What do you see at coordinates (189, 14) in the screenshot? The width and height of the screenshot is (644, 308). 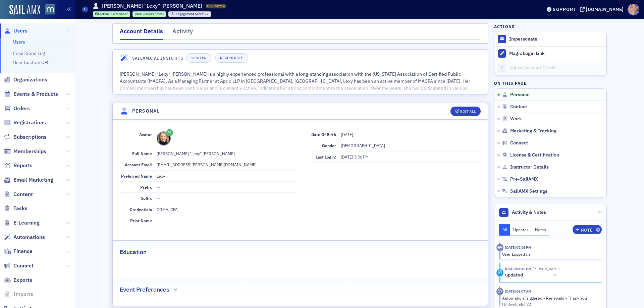 I see `div: Engagement Score: 27` at bounding box center [189, 14].